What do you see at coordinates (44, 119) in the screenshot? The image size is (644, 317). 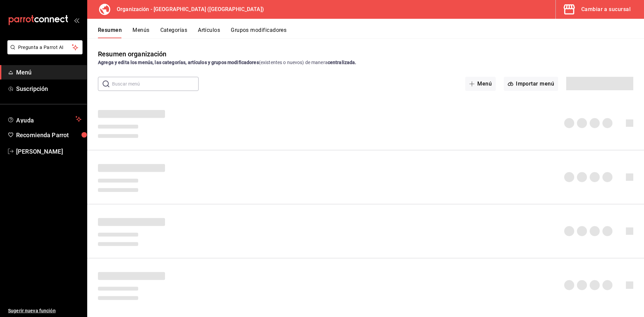 I see `span: Ayuda` at bounding box center [44, 119].